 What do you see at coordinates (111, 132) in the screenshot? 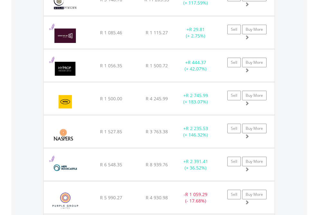
I see `span: R 1 527.85` at bounding box center [111, 132].